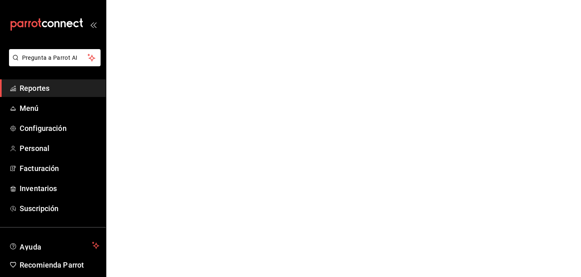 The image size is (581, 277). Describe the element at coordinates (55, 58) in the screenshot. I see `button: Pregunta a Parrot AI` at that location.